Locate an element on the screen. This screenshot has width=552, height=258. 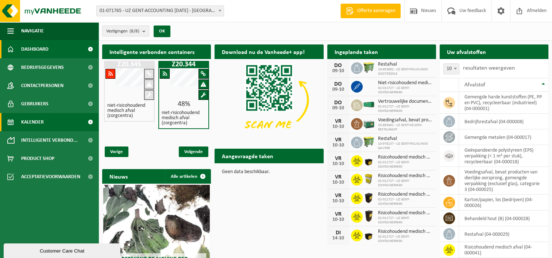
img: Download de VHEPlus App is located at coordinates (269, 100).